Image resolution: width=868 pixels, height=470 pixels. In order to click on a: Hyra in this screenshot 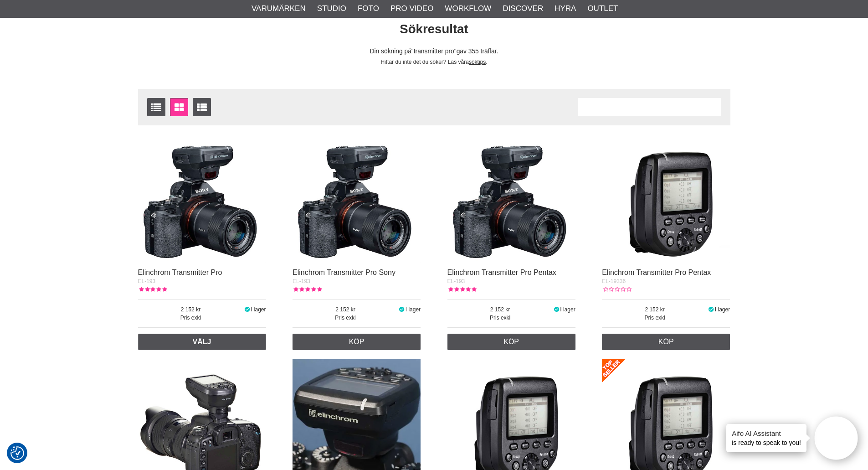, I will do `click(565, 8)`.